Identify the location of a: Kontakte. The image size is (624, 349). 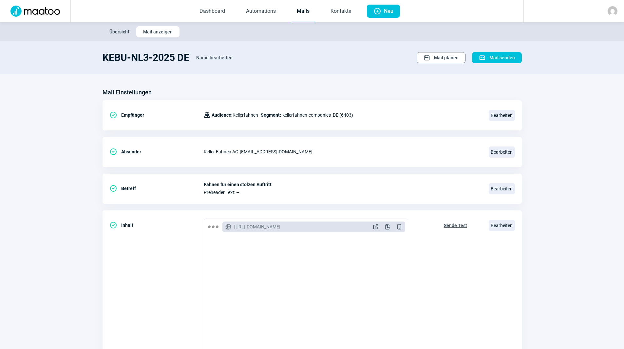
(340, 11).